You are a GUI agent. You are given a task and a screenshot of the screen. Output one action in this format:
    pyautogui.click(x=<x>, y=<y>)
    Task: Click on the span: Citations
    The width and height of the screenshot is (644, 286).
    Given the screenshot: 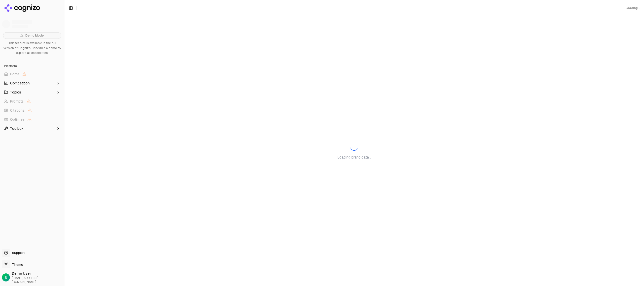 What is the action you would take?
    pyautogui.click(x=17, y=110)
    